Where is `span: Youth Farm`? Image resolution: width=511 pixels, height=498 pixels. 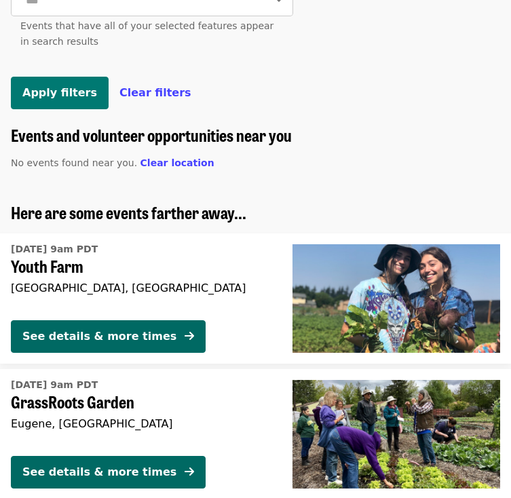
span: Youth Farm is located at coordinates (140, 266).